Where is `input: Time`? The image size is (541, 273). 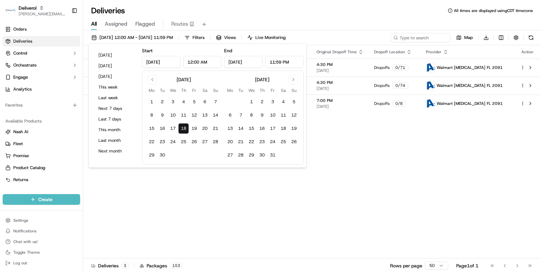
input: Time is located at coordinates (285, 62).